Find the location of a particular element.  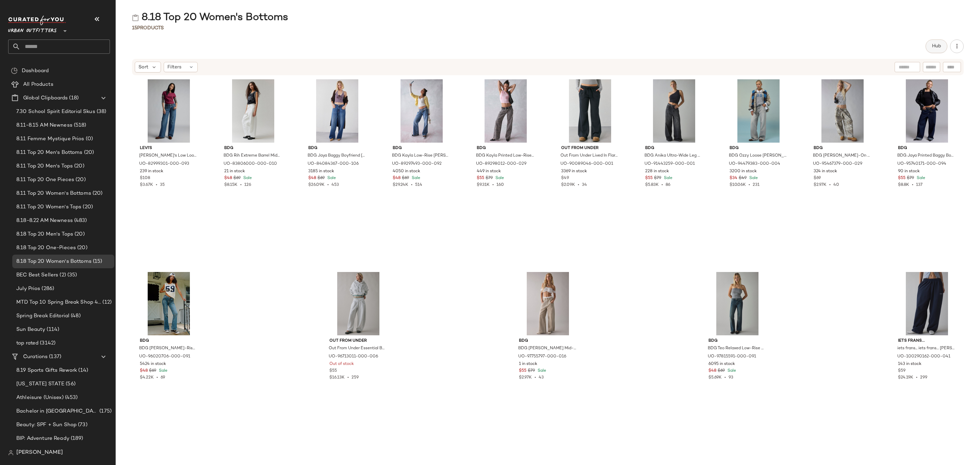

span: 3185 in stock is located at coordinates (321, 171).